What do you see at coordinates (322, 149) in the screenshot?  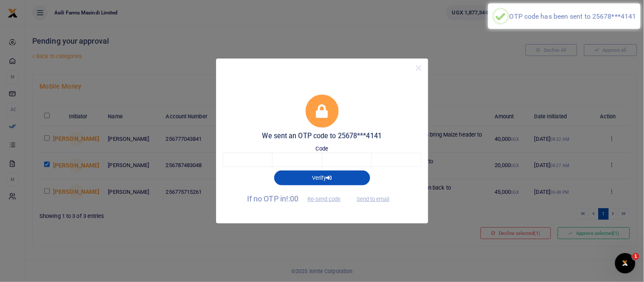 I see `label: Code` at bounding box center [322, 149].